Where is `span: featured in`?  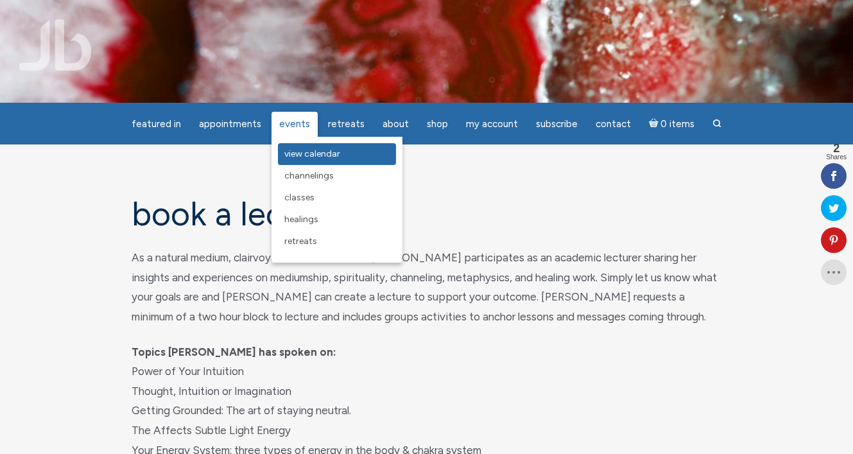 span: featured in is located at coordinates (156, 124).